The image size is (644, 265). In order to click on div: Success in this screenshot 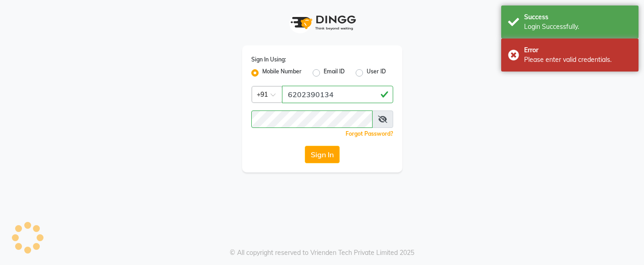, I will do `click(578, 17)`.